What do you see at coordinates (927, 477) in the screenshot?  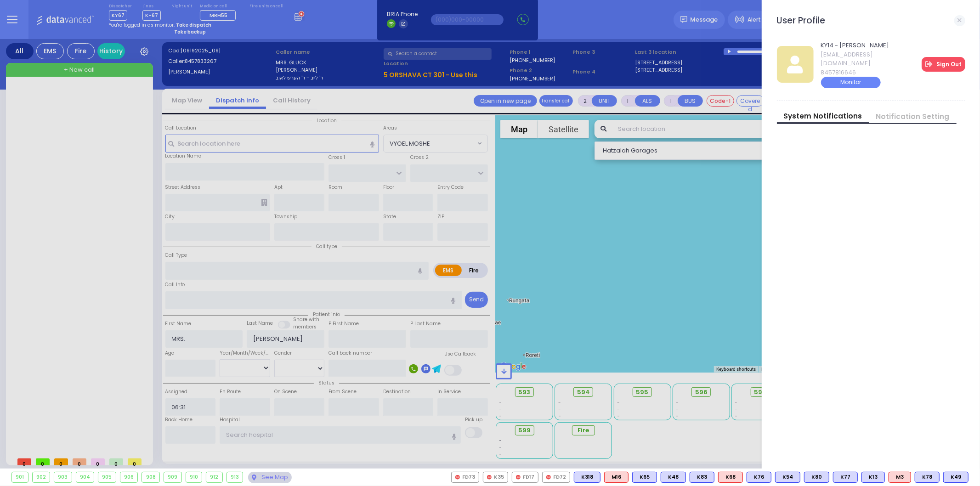 I see `div: K78` at bounding box center [927, 477].